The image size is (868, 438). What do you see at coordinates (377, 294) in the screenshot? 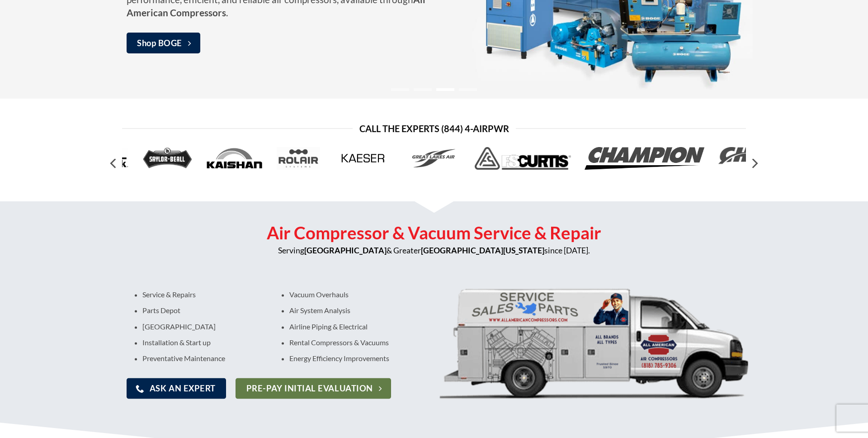
I see `p: Vacuum Overhauls` at bounding box center [377, 294].